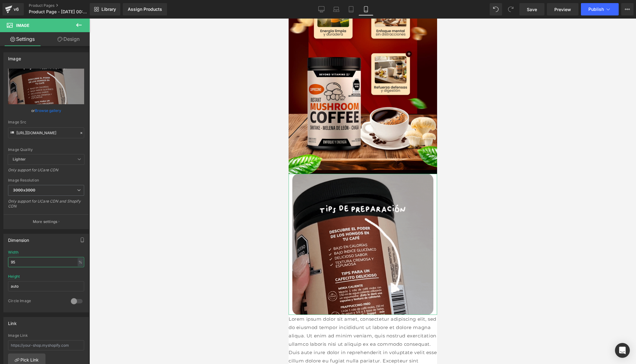  I want to click on a: Design, so click(68, 39).